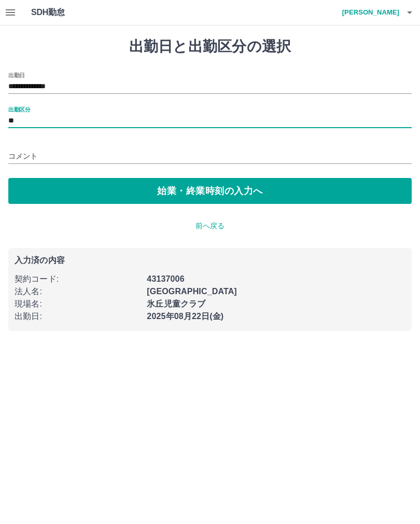 The image size is (420, 524). I want to click on p: 契約コード :, so click(77, 279).